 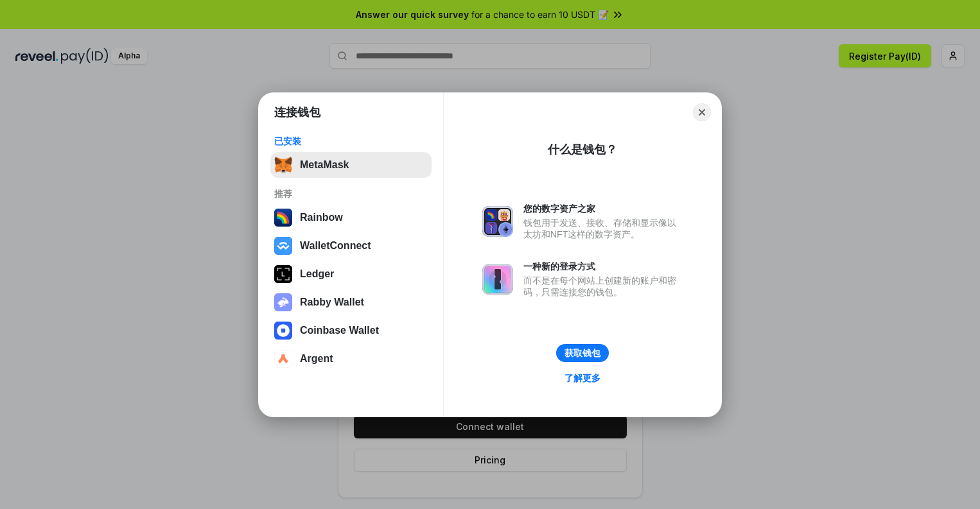 What do you see at coordinates (350, 330) in the screenshot?
I see `button: Coinbase Wallet` at bounding box center [350, 330].